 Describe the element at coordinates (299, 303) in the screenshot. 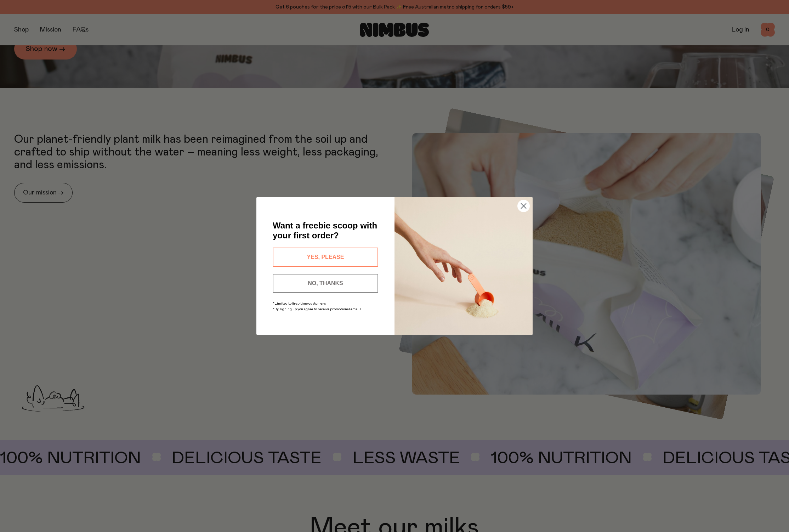

I see `span: *Limited to first-time customers` at that location.